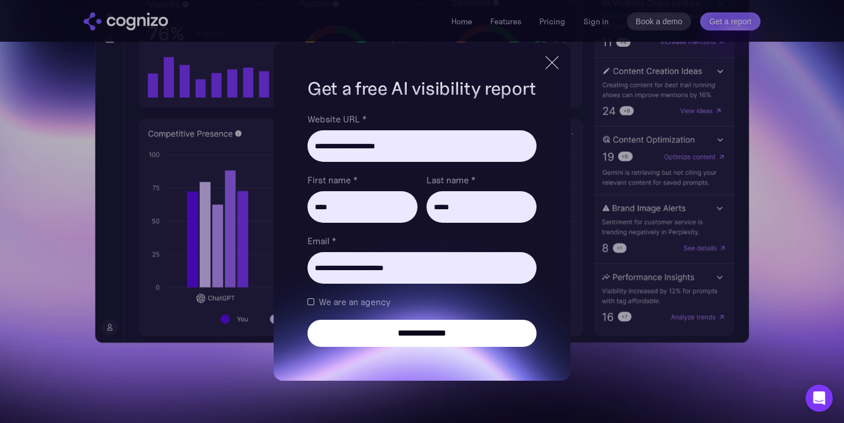  Describe the element at coordinates (354, 302) in the screenshot. I see `span: We are an agency` at that location.